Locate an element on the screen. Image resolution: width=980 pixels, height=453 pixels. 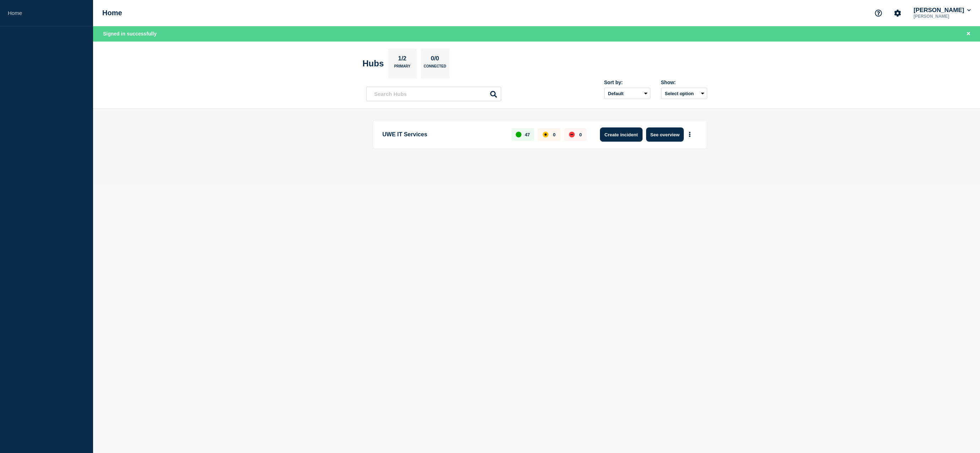
p: Primary is located at coordinates (402, 68).